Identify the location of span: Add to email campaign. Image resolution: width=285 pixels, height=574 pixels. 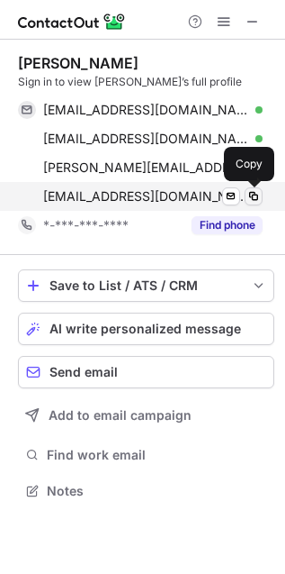
(120, 415).